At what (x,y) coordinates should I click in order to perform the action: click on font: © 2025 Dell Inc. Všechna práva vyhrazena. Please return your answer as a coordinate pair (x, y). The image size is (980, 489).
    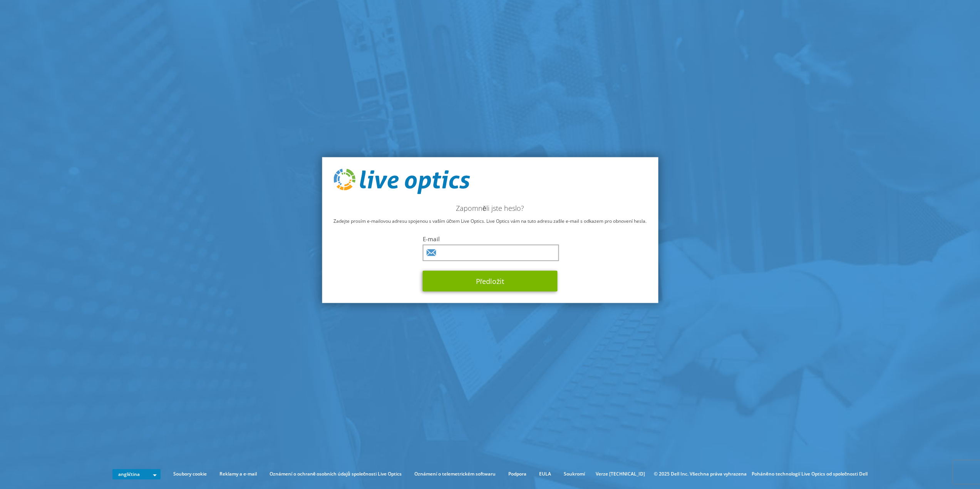
    Looking at the image, I should click on (700, 474).